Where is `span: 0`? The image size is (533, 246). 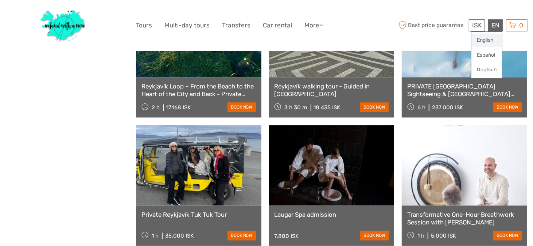 span: 0 is located at coordinates (521, 25).